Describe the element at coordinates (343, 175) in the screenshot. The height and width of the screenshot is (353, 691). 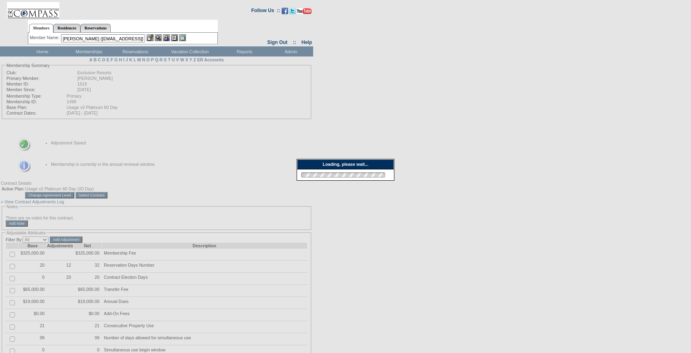
I see `img: loading.gif` at that location.